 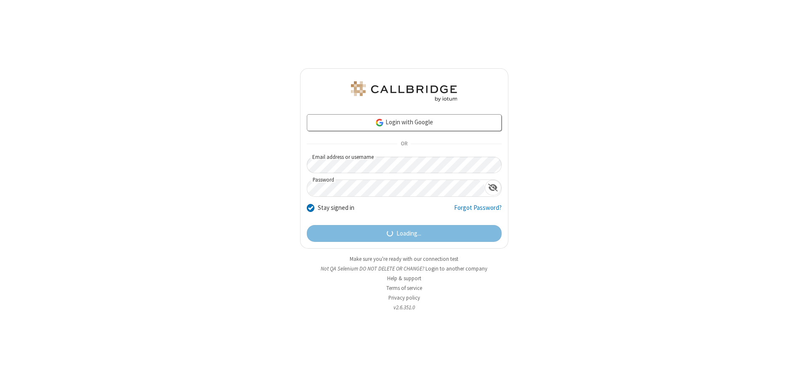 What do you see at coordinates (404, 278) in the screenshot?
I see `a: Help & support` at bounding box center [404, 278].